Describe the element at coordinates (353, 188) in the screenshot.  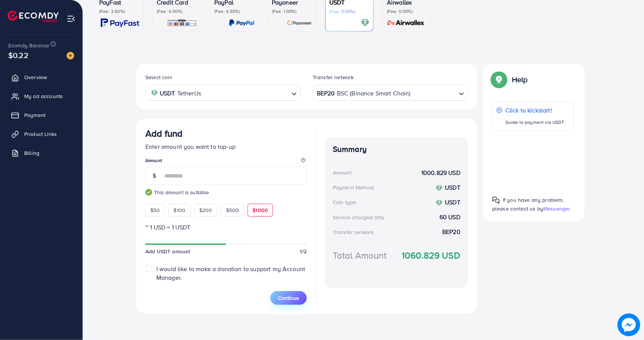
I see `div: Payment Method` at that location.